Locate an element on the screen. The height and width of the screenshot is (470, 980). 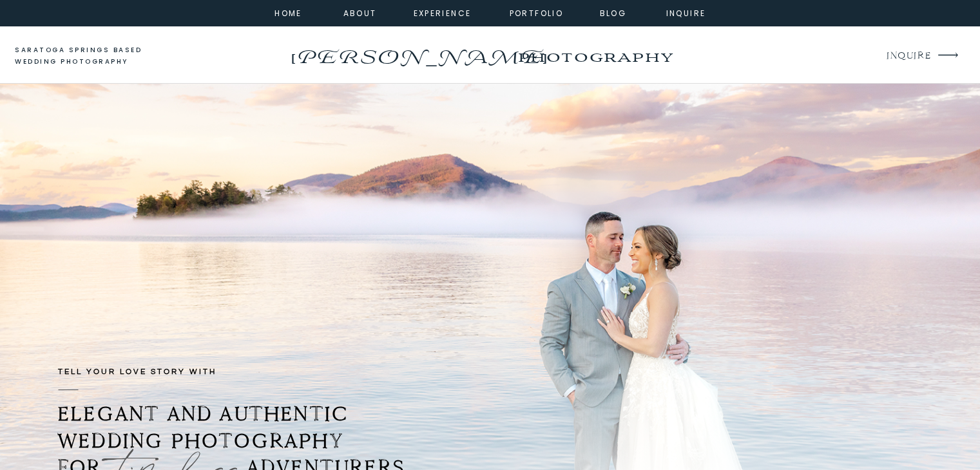
a: inquire is located at coordinates (686, 12).